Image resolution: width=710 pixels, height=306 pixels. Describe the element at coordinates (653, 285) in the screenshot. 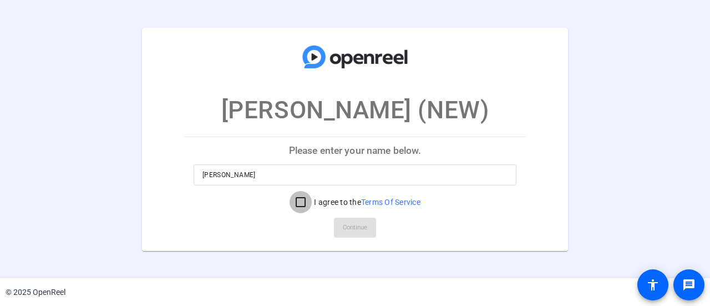

I see `mat-icon: accessibility` at that location.